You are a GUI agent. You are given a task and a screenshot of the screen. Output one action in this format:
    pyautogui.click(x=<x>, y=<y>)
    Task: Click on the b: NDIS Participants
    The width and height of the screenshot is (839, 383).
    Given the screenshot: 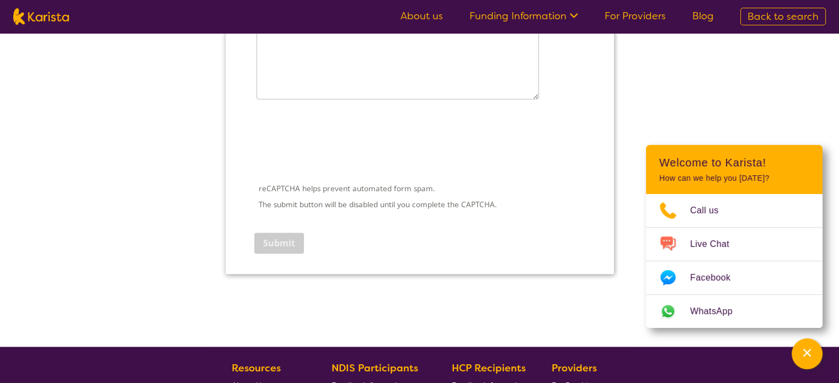 What is the action you would take?
    pyautogui.click(x=374, y=368)
    